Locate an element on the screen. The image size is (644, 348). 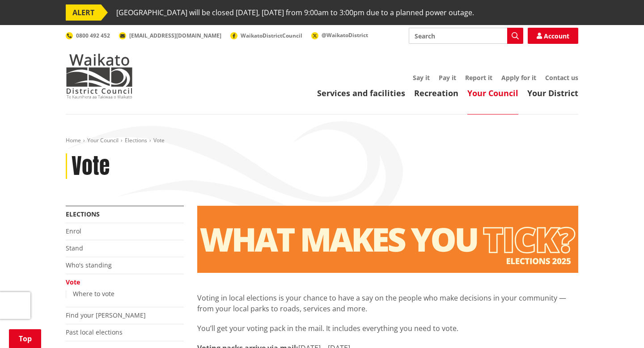
a: Home is located at coordinates (73, 140).